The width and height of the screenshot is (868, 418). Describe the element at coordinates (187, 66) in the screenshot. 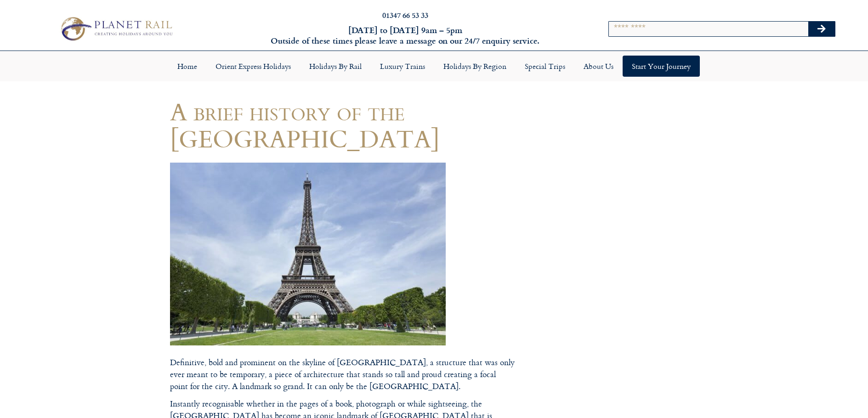

I see `a: Home` at that location.